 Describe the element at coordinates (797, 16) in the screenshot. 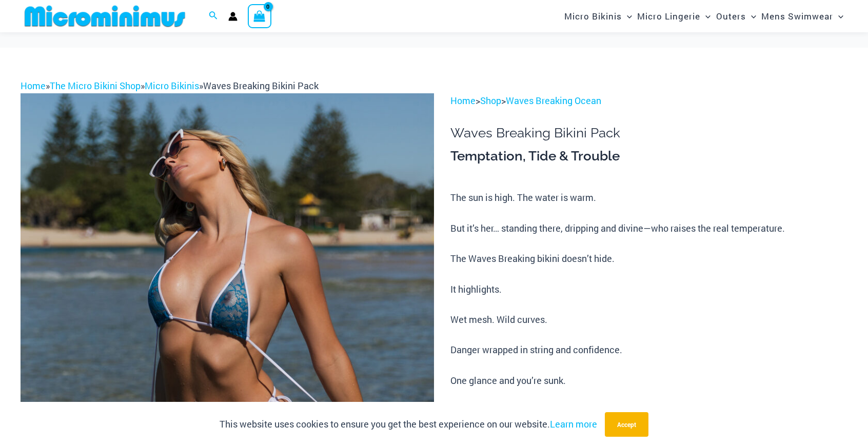

I see `span: Mens Swimwear` at that location.